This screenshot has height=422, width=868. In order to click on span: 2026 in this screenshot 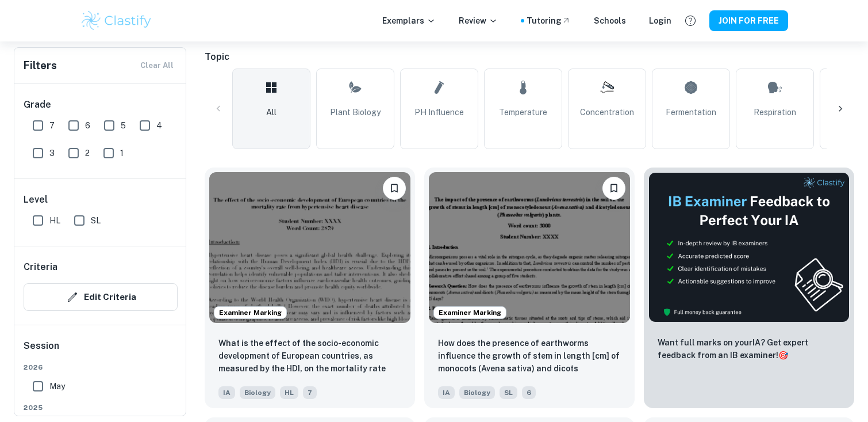, I will do `click(100, 367)`.